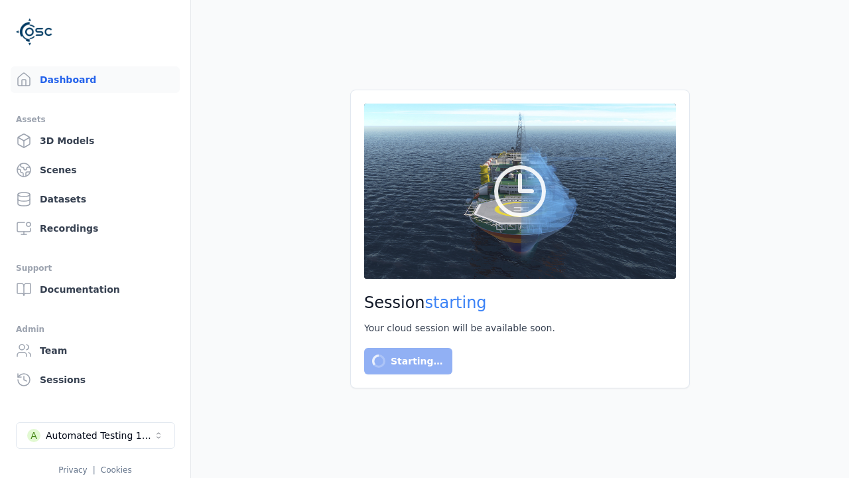 This screenshot has height=478, width=849. What do you see at coordinates (95, 141) in the screenshot?
I see `a: 3D Models` at bounding box center [95, 141].